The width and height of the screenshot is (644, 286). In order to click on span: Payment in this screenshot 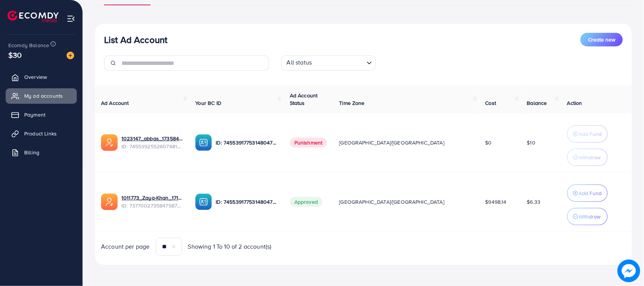, I will do `click(35, 115)`.